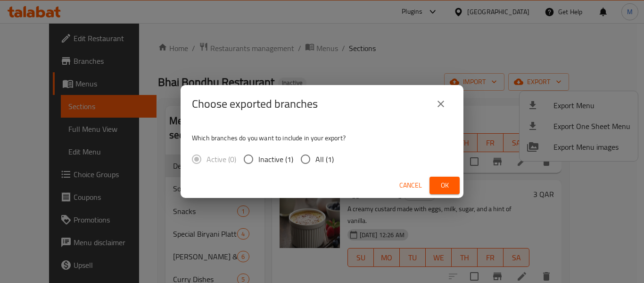 This screenshot has height=283, width=644. Describe the element at coordinates (441, 104) in the screenshot. I see `button: close` at that location.